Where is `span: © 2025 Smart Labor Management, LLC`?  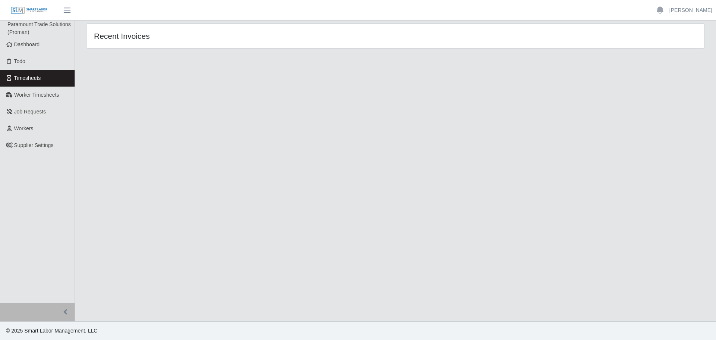
span: © 2025 Smart Labor Management, LLC is located at coordinates (51, 330).